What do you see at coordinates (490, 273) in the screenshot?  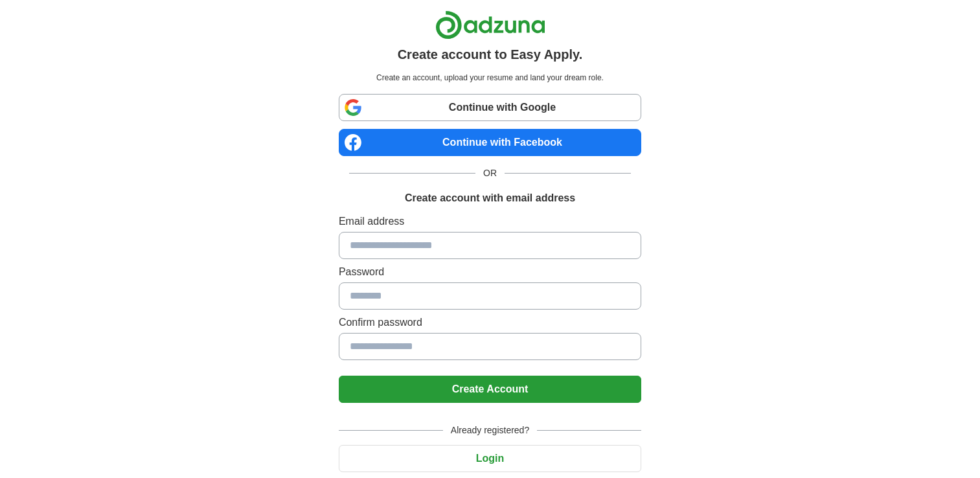 I see `label: Password` at bounding box center [490, 273].